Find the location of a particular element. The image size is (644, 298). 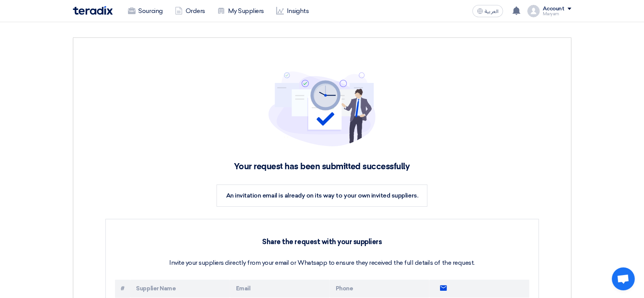

th: Email is located at coordinates (279, 289).